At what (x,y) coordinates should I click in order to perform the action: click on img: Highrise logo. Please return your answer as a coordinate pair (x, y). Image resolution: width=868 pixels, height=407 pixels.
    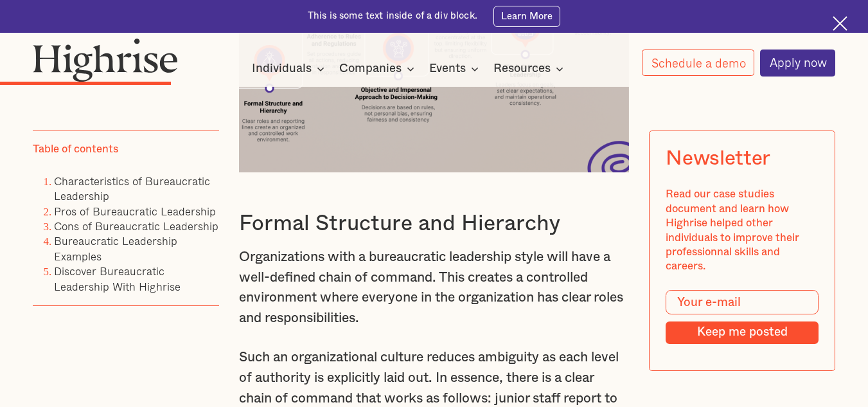
    Looking at the image, I should click on (105, 60).